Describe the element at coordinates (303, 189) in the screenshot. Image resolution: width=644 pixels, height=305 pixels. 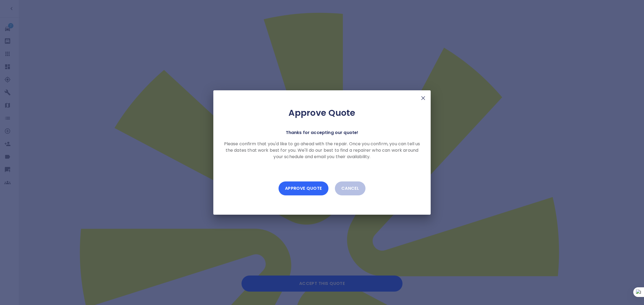
I see `button: Approve Quote` at that location.